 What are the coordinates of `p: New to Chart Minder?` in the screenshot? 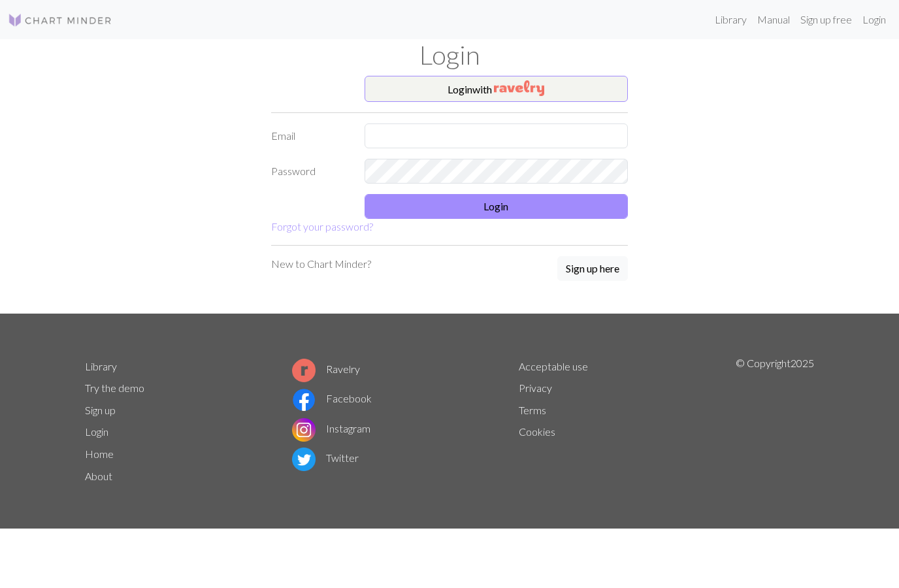 It's located at (321, 264).